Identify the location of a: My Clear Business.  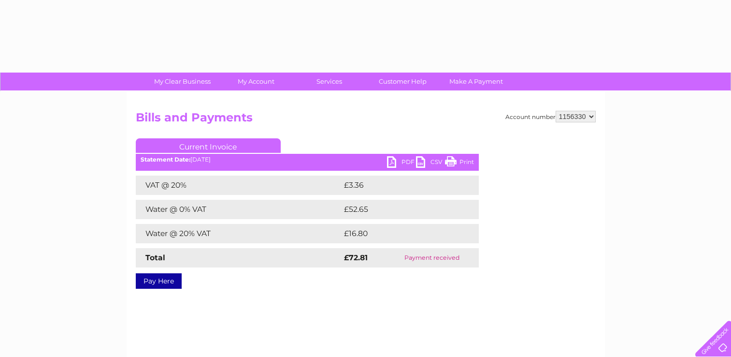
(182, 81).